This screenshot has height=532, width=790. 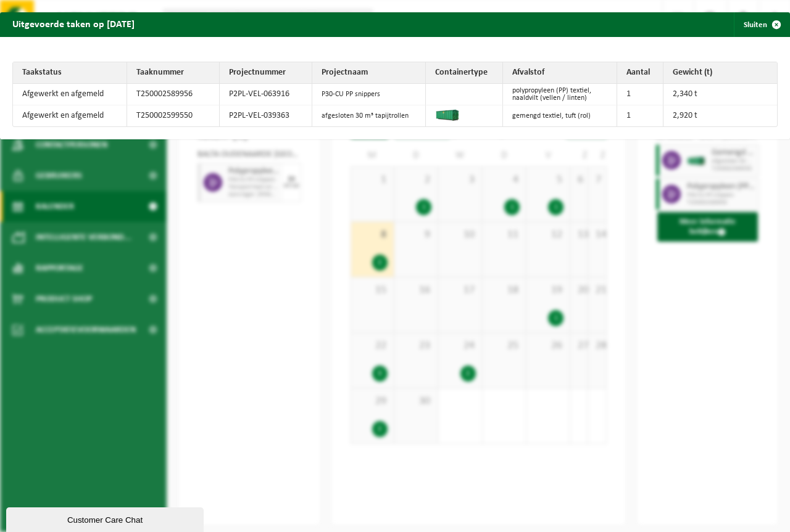 What do you see at coordinates (640, 73) in the screenshot?
I see `th: Aantal` at bounding box center [640, 73].